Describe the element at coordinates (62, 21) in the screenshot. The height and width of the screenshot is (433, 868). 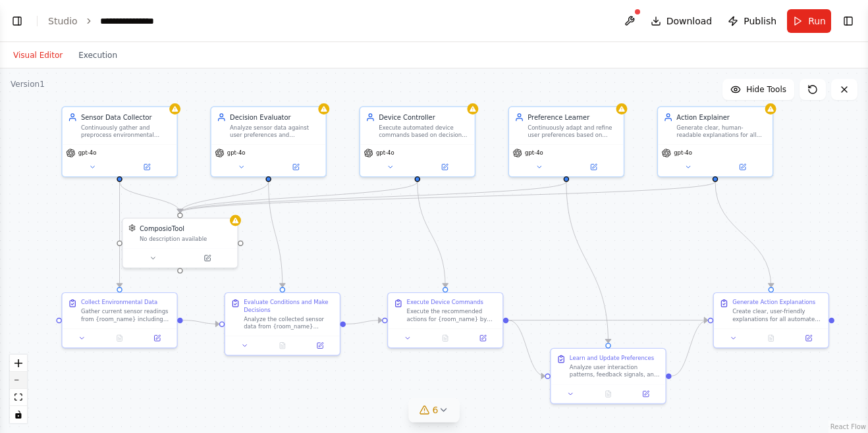
I see `a: Studio` at that location.